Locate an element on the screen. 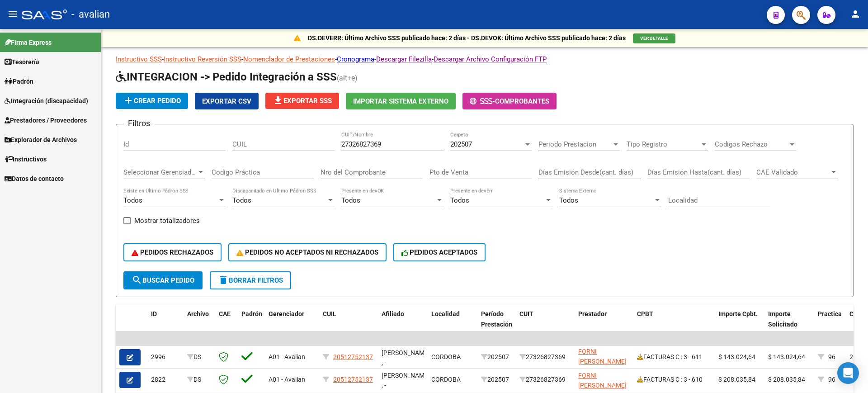 The height and width of the screenshot is (393, 868). h3: Filtros is located at coordinates (139, 123).